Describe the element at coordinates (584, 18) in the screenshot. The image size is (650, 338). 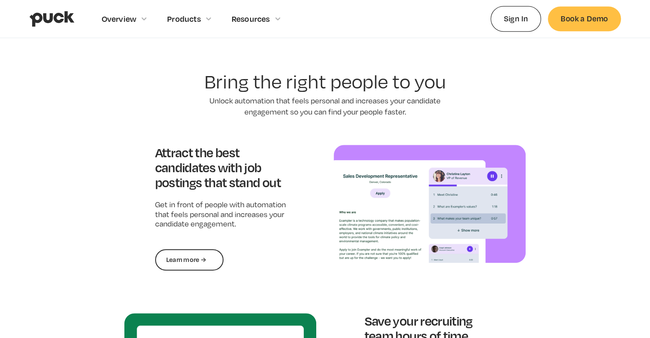
I see `a: Book a Demo` at that location.